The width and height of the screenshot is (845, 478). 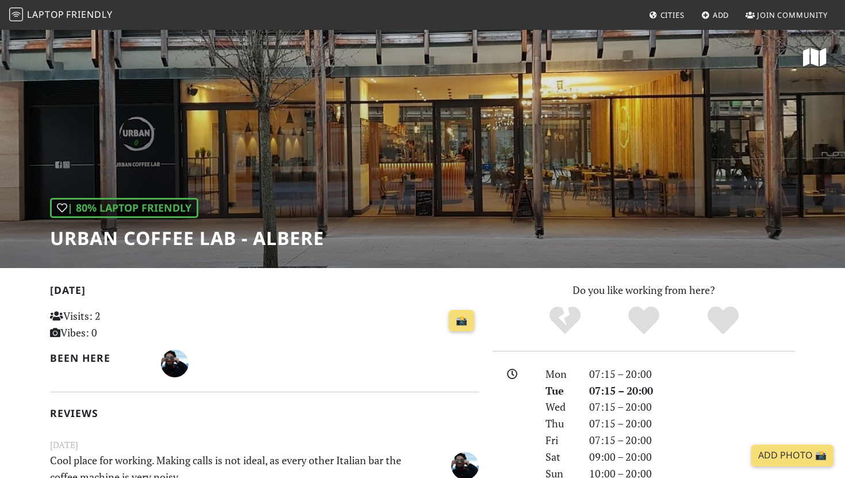 I want to click on h1: Urban Coffee Lab - Albere, so click(x=187, y=238).